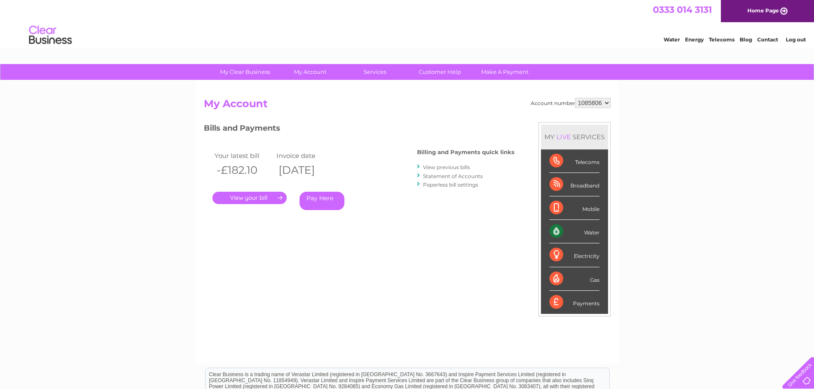  What do you see at coordinates (746, 39) in the screenshot?
I see `a: Blog` at bounding box center [746, 39].